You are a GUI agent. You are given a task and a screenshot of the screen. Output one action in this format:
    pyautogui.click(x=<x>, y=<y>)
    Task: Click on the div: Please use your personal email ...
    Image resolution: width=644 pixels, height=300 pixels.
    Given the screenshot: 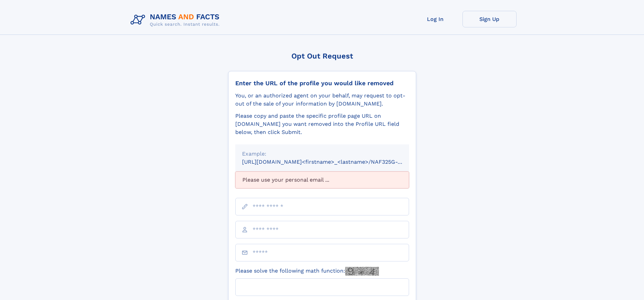 What is the action you would take?
    pyautogui.click(x=322, y=180)
    